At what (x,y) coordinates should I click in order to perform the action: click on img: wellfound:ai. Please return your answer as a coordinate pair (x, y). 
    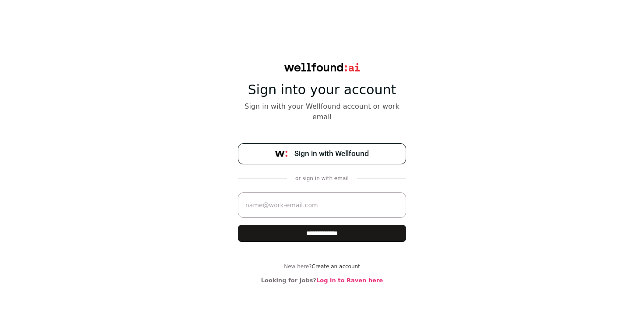
    Looking at the image, I should click on (322, 67).